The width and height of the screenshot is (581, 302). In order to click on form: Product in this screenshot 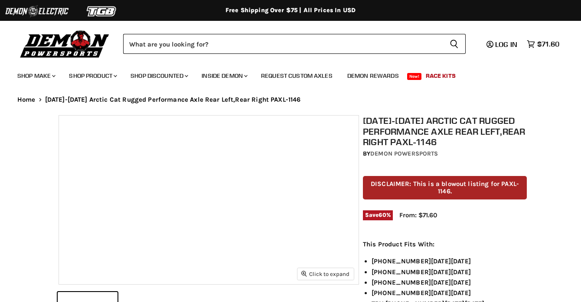, I will do `click(295, 44)`.